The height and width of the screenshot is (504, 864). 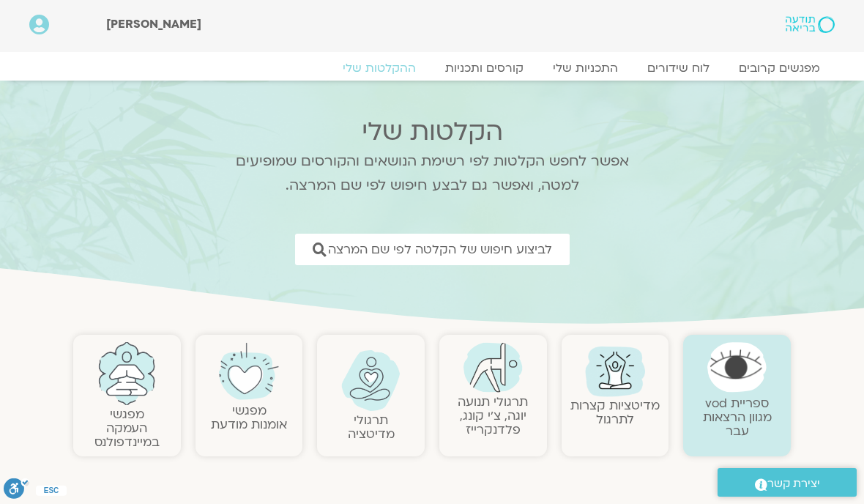 I want to click on a: מפגשיאומנות מודעת, so click(x=248, y=417).